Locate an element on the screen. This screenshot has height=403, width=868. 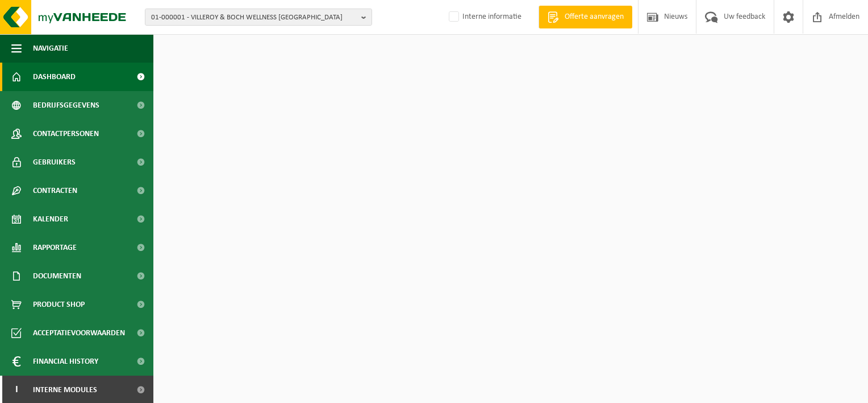
span: Offerte aanvragen is located at coordinates (594, 17).